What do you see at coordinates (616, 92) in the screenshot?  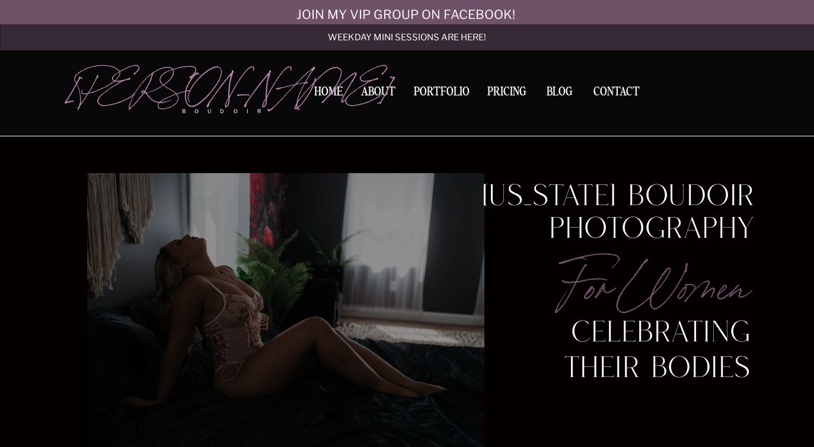 I see `nav: Contact` at bounding box center [616, 92].